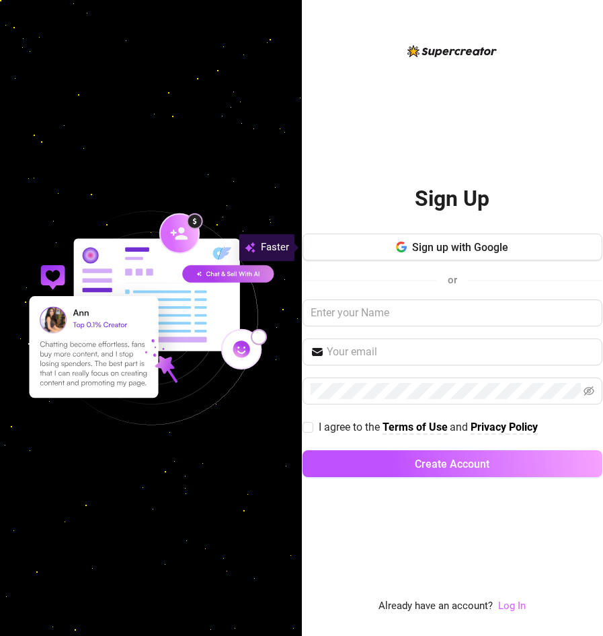  What do you see at coordinates (504, 427) in the screenshot?
I see `a: Privacy Policy` at bounding box center [504, 427].